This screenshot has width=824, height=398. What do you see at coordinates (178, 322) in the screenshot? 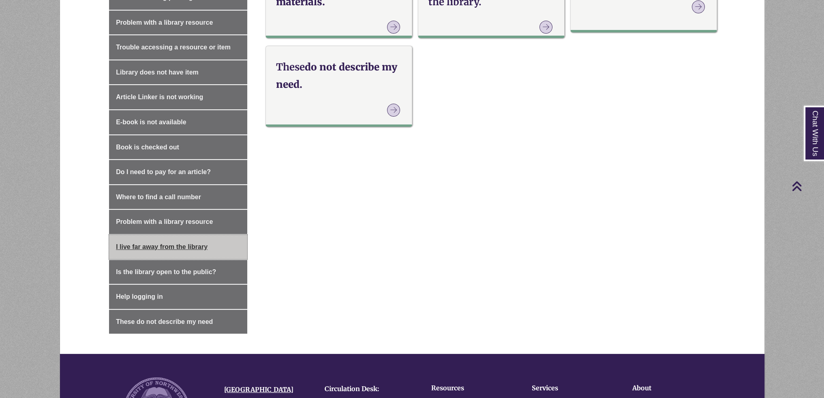
I see `a: These do not describe my need` at bounding box center [178, 322].